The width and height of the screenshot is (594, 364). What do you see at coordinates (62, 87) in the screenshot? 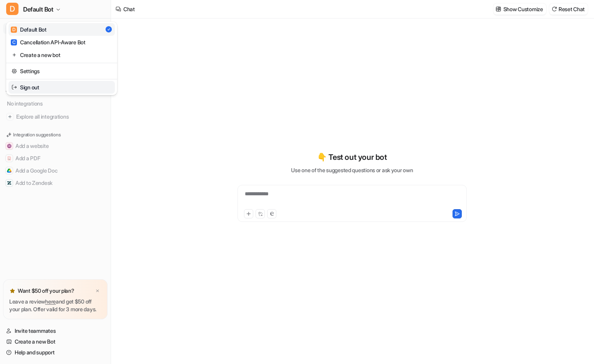
I see `a: Sign out` at bounding box center [62, 87].